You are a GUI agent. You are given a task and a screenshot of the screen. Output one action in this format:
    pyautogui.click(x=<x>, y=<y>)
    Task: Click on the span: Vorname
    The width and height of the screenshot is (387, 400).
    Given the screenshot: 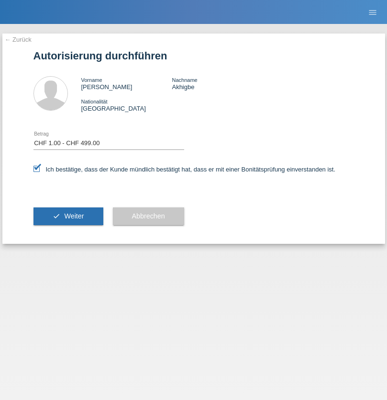 What is the action you would take?
    pyautogui.click(x=92, y=80)
    